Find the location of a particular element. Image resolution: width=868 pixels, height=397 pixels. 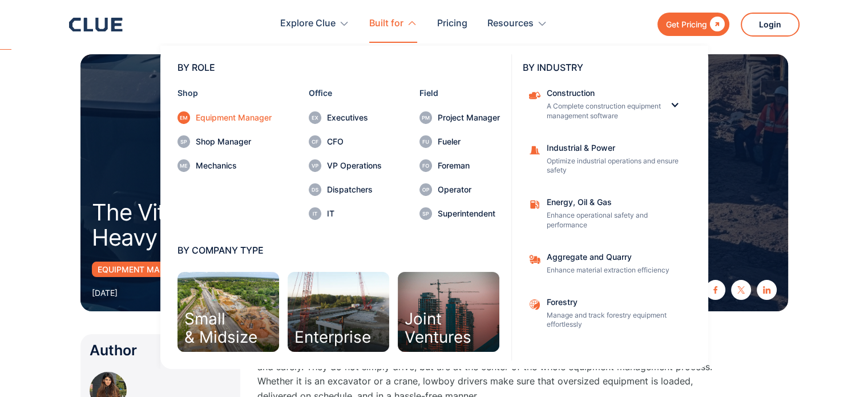

p: Optimize industrial operations and ensure safety is located at coordinates (615, 166).